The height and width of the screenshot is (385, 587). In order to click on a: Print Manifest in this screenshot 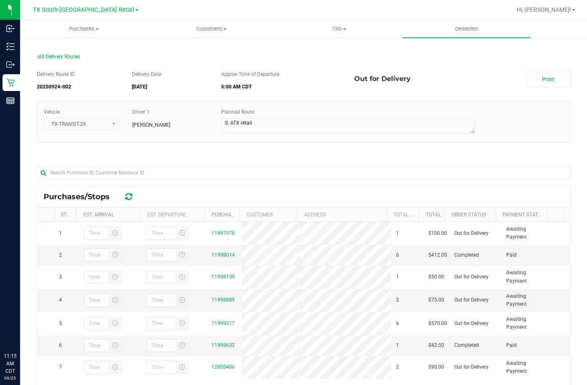, I will do `click(548, 79)`.